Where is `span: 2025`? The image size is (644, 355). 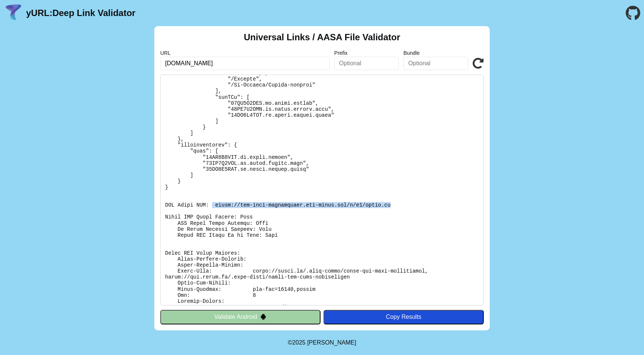 span: 2025 is located at coordinates (299, 342).